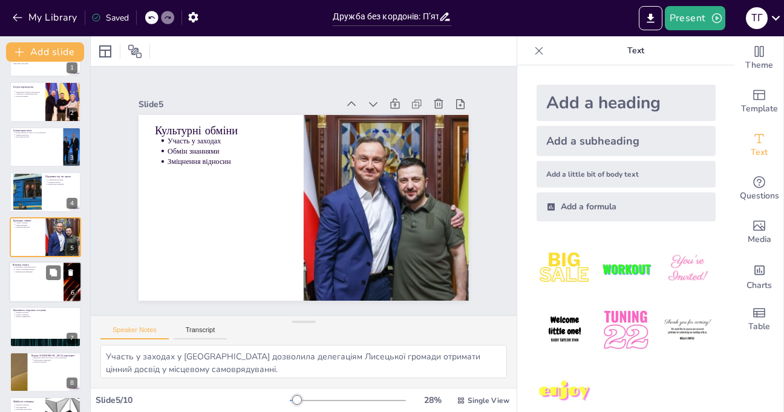  What do you see at coordinates (396, 135) in the screenshot?
I see `div: Slide 5` at bounding box center [396, 135].